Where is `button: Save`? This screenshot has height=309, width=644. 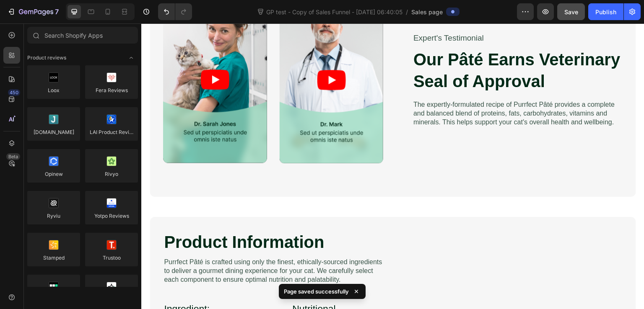 button: Save is located at coordinates (571, 12).